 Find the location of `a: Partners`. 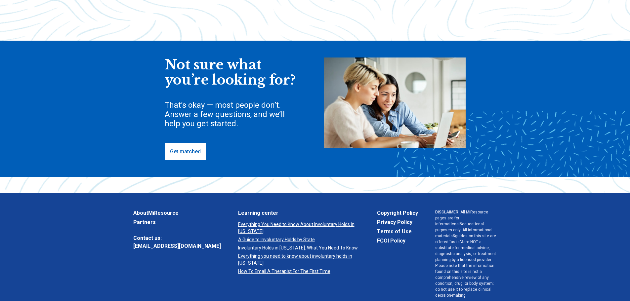

a: Partners is located at coordinates (177, 222).